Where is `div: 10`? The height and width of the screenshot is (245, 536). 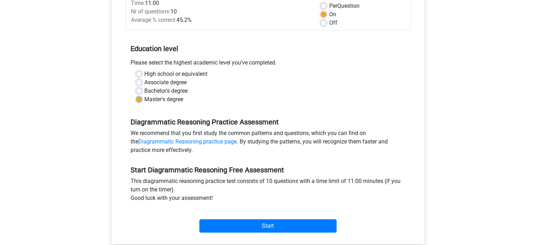
div: 10 is located at coordinates (220, 12).